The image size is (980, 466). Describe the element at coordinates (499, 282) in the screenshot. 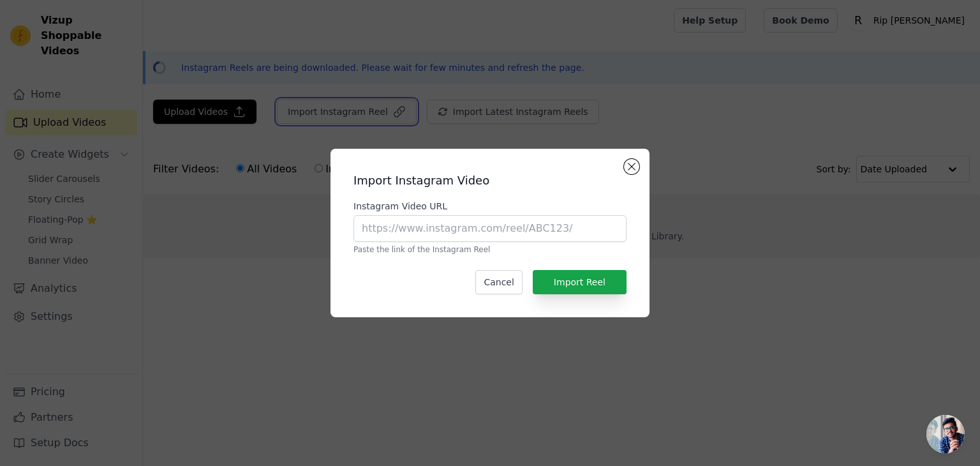

I see `button: Cancel` at that location.